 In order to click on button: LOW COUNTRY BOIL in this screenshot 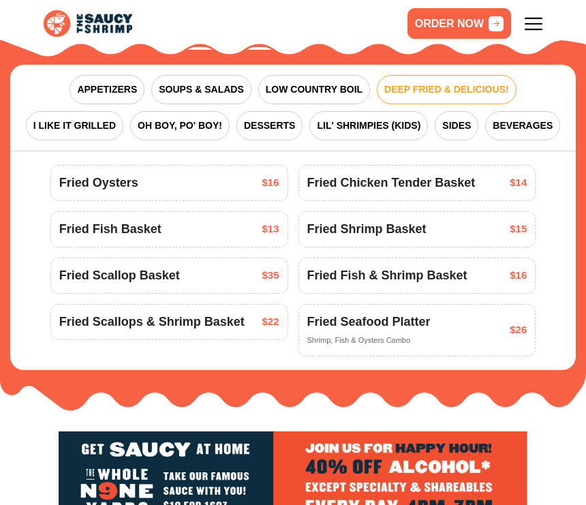, I will do `click(314, 89)`.